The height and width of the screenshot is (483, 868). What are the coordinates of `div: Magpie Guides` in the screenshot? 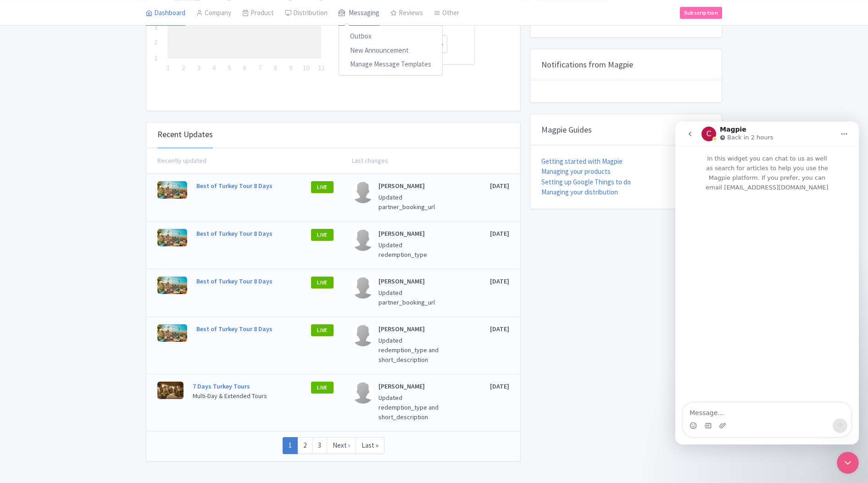 It's located at (626, 130).